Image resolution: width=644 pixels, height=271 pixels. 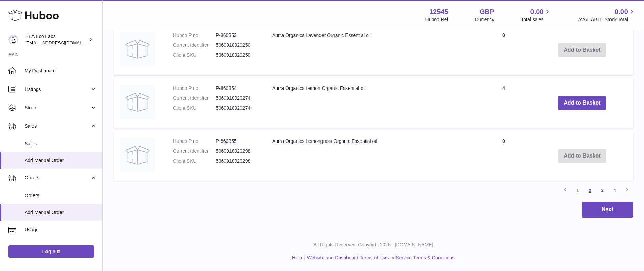 I want to click on dd: P-860354, so click(x=237, y=88).